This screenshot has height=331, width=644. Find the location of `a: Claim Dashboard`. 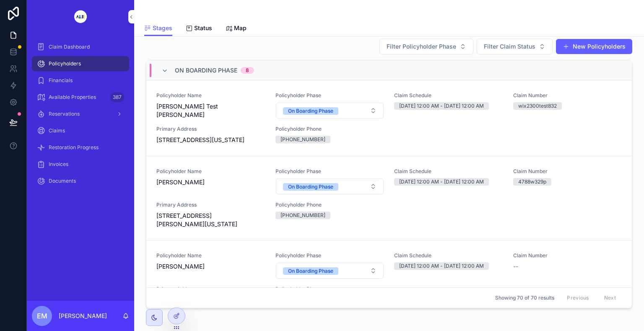

a: Claim Dashboard is located at coordinates (81, 47).